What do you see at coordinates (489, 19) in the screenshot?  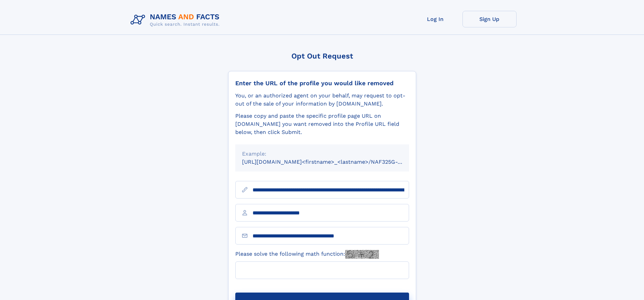 I see `a: Sign Up` at bounding box center [489, 19].